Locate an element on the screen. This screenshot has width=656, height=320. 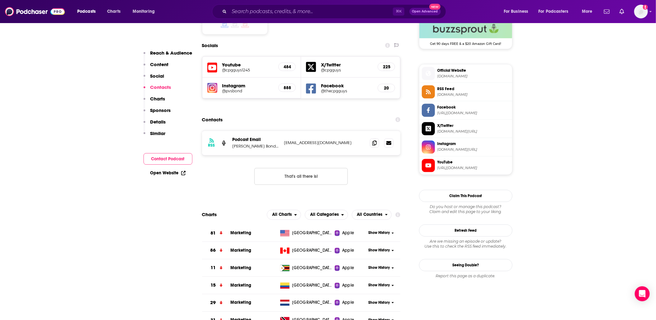
span: feeds.buzzsprout.com is located at coordinates (474, 94).